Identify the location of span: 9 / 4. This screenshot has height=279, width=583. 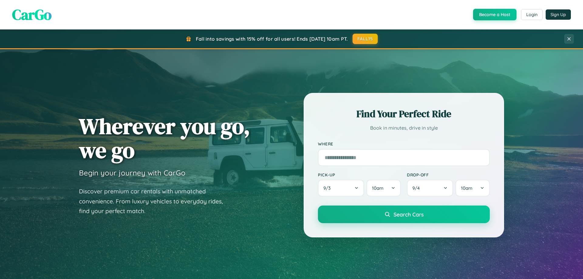
(418, 188).